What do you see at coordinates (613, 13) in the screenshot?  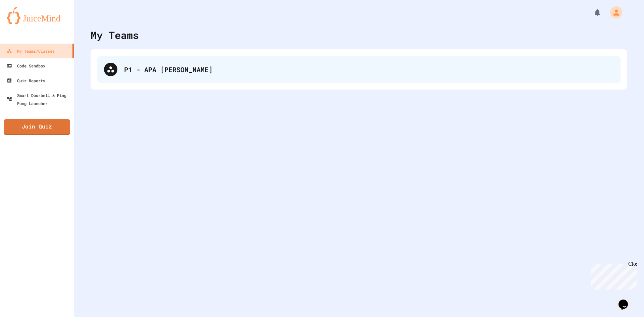 I see `div: My Account` at bounding box center [613, 13].